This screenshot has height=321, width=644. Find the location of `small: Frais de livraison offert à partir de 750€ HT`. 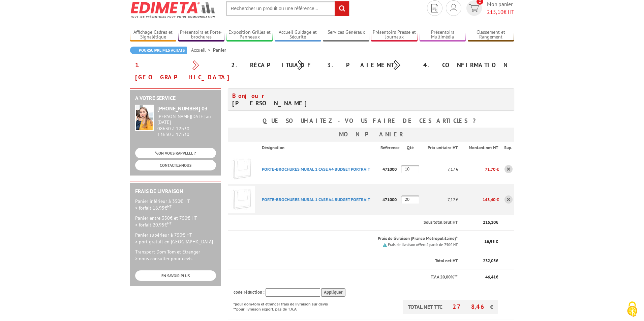

small: Frais de livraison offert à partir de 750€ HT is located at coordinates (423, 245).